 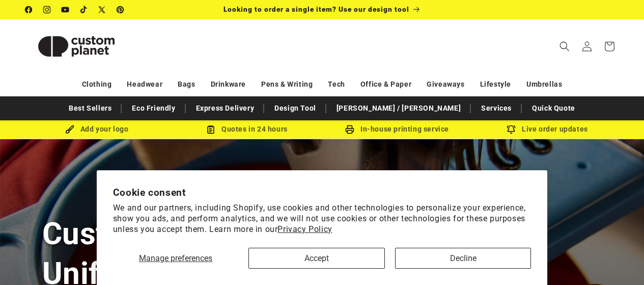 I want to click on a: Office & Paper, so click(x=386, y=84).